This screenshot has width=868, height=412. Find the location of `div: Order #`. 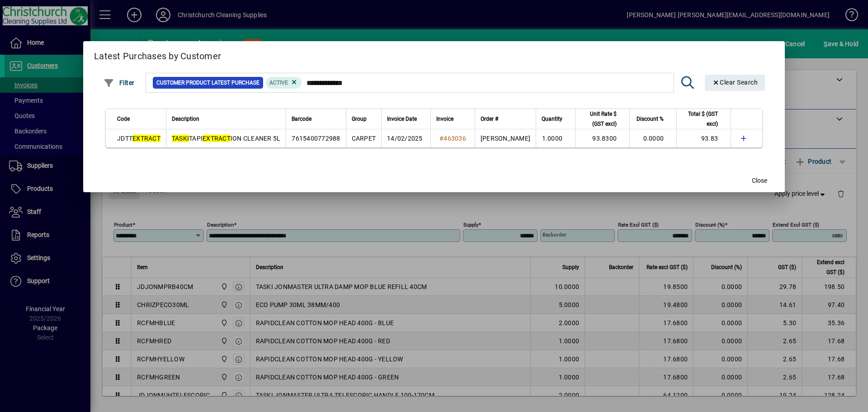

div: Order # is located at coordinates (505, 119).